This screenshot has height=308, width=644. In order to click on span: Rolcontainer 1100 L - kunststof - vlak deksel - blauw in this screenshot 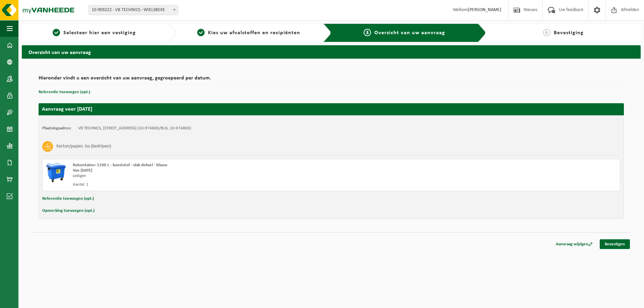, I will do `click(120, 165)`.